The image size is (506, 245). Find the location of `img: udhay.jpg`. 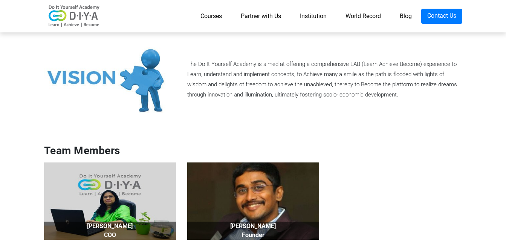

img: udhay.jpg is located at coordinates (253, 201).